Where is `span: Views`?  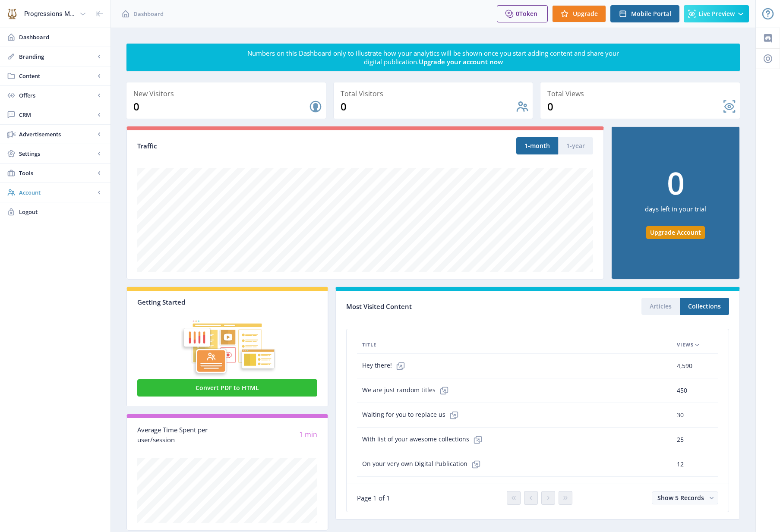 span: Views is located at coordinates (685, 345).